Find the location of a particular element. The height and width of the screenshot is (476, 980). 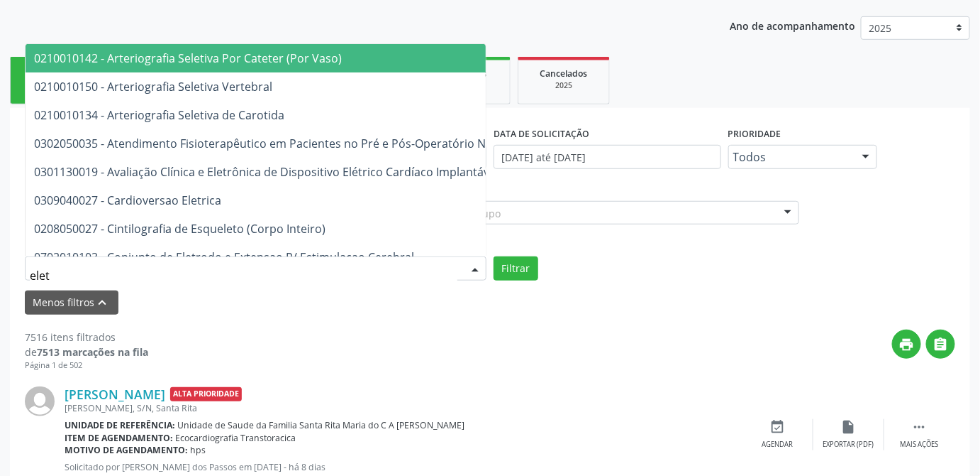

span: 0208050027 - Cintilografia de Esqueleto (Corpo Inteiro) is located at coordinates (180, 229).